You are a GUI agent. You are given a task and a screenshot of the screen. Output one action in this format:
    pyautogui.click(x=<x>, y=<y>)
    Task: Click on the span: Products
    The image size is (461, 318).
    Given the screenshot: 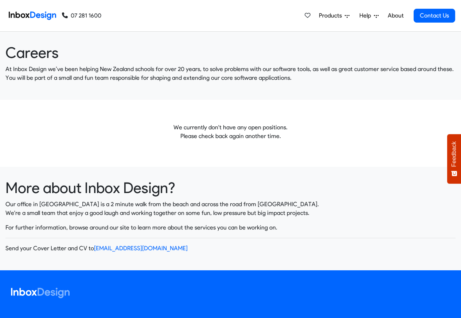 What is the action you would take?
    pyautogui.click(x=332, y=16)
    